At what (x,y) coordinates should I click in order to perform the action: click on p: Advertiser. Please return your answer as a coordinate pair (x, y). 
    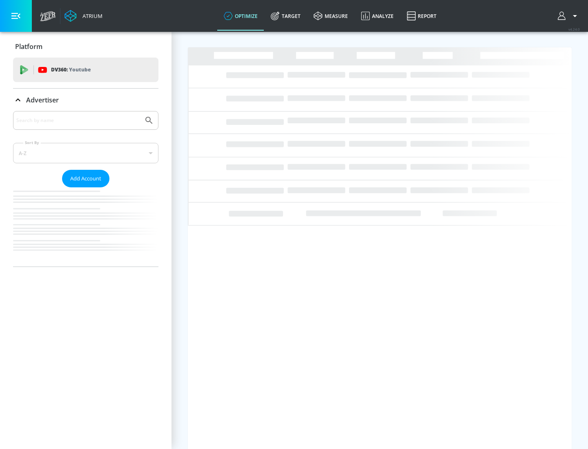
    Looking at the image, I should click on (42, 100).